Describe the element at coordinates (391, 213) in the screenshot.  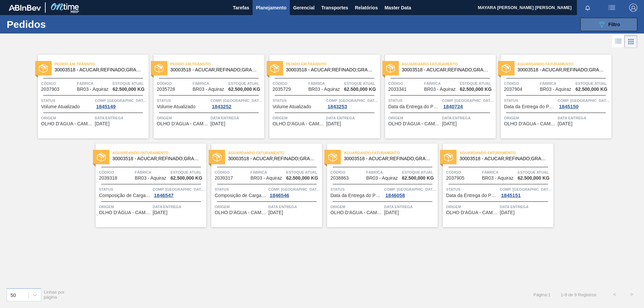
I see `span: 08/10/2025` at that location.